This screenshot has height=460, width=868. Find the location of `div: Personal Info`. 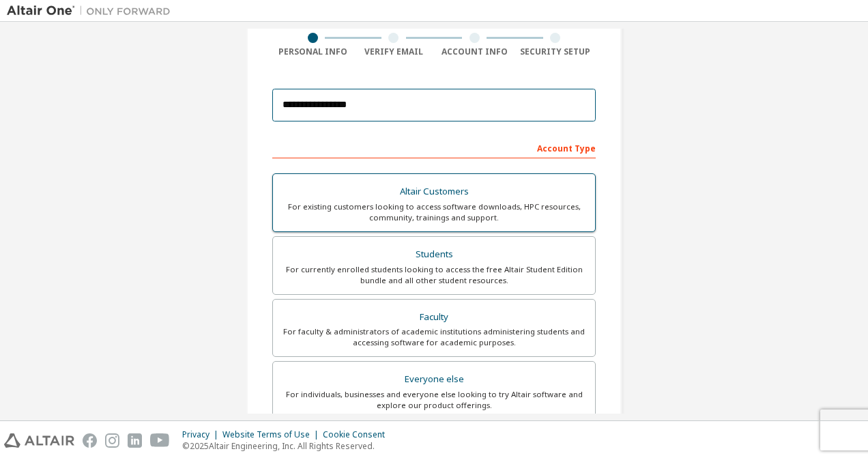

div: Personal Info is located at coordinates (312, 52).